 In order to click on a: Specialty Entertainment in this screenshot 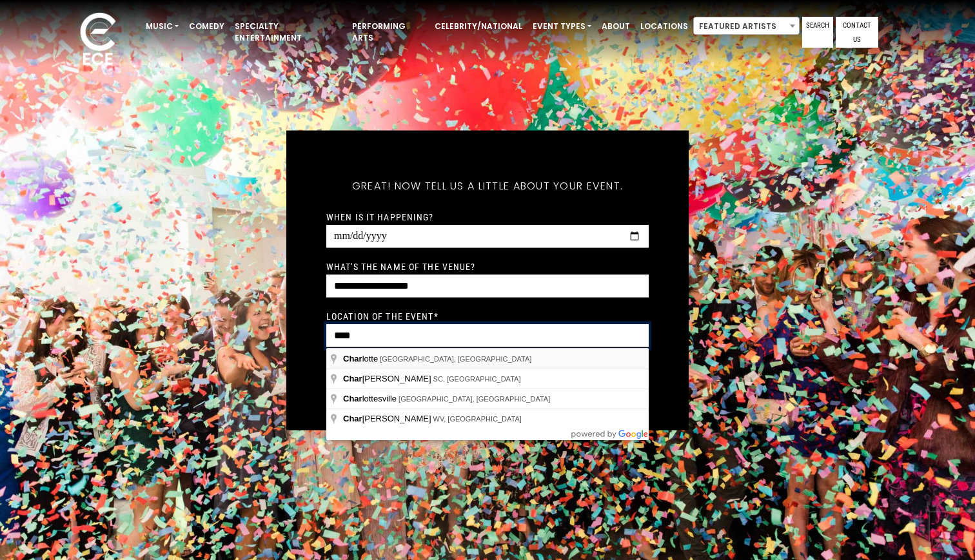, I will do `click(288, 32)`.